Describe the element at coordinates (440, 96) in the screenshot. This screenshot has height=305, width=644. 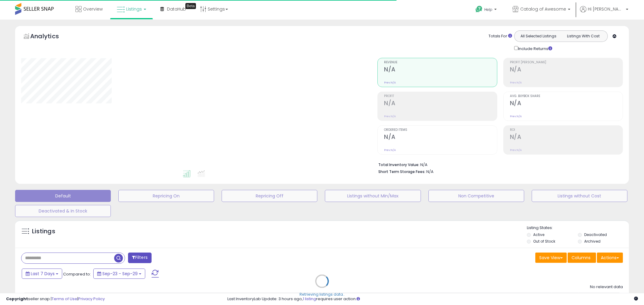
I see `span: Profit` at that location.